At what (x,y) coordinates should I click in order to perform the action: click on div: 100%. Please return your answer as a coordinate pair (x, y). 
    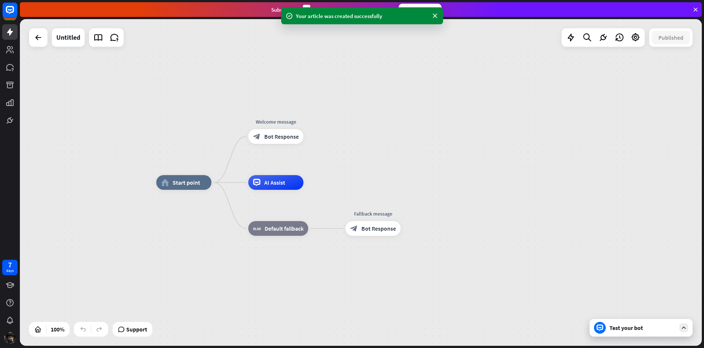
    Looking at the image, I should click on (57, 330).